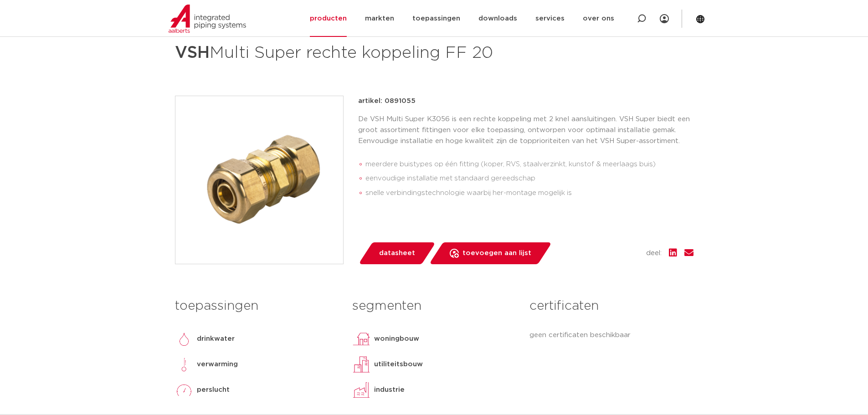 The image size is (868, 415). Describe the element at coordinates (361, 365) in the screenshot. I see `img: utiliteitsbouw` at that location.